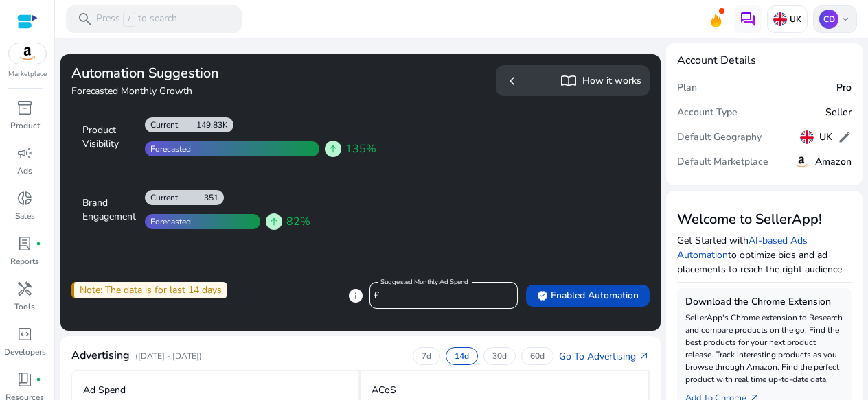 Image resolution: width=868 pixels, height=400 pixels. What do you see at coordinates (136, 19) in the screenshot?
I see `p: Press to search` at bounding box center [136, 19].